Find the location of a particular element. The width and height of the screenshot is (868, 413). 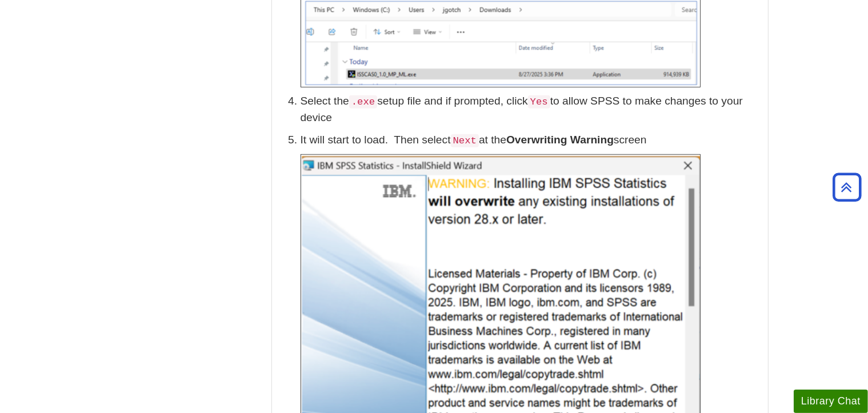

p: It will start to load. Then select at the screen is located at coordinates (531, 140).